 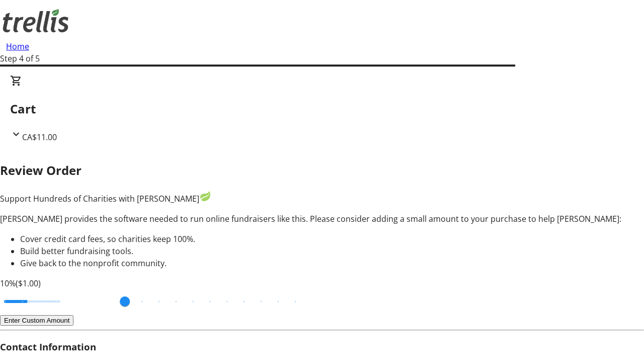 What do you see at coordinates (322, 108) in the screenshot?
I see `h2: Cart` at bounding box center [322, 108].